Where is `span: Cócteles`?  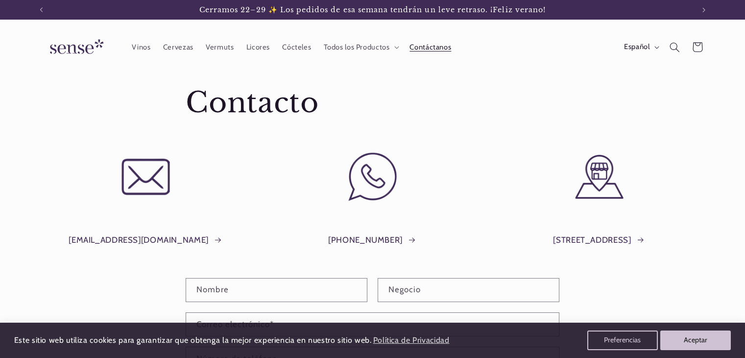
span: Cócteles is located at coordinates (296, 47).